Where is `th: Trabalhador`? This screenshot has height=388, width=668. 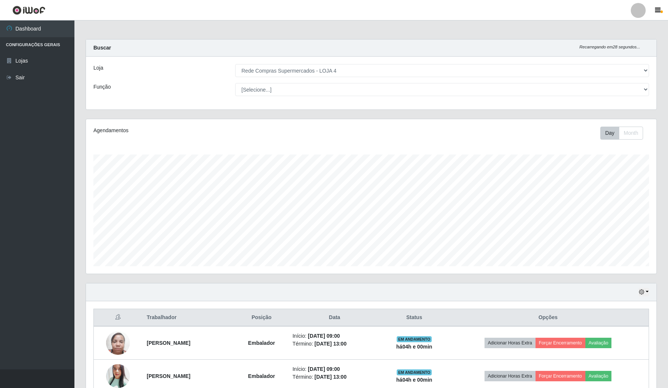 th: Trabalhador is located at coordinates (188, 317).